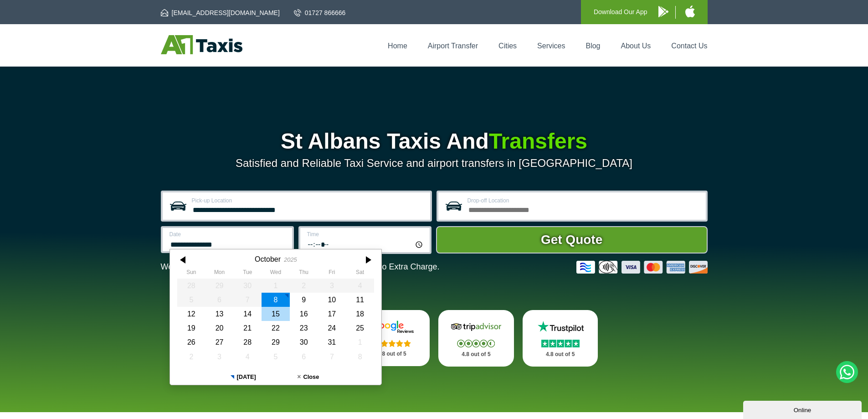 Image resolution: width=868 pixels, height=419 pixels. What do you see at coordinates (301, 267) in the screenshot?
I see `p: We Now Accept Card & Contactless Payment In` at bounding box center [301, 267].